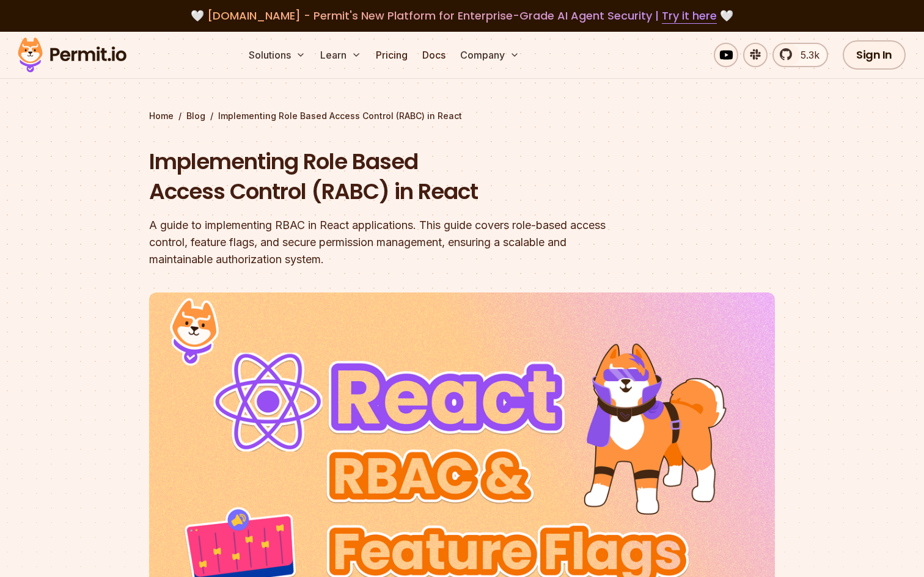  I want to click on a: Sign In, so click(874, 55).